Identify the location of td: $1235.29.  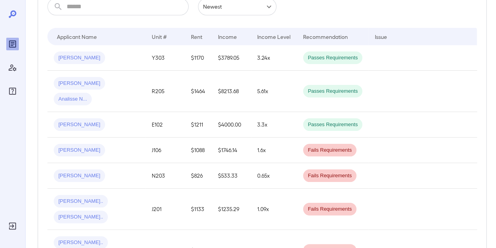
(232, 209).